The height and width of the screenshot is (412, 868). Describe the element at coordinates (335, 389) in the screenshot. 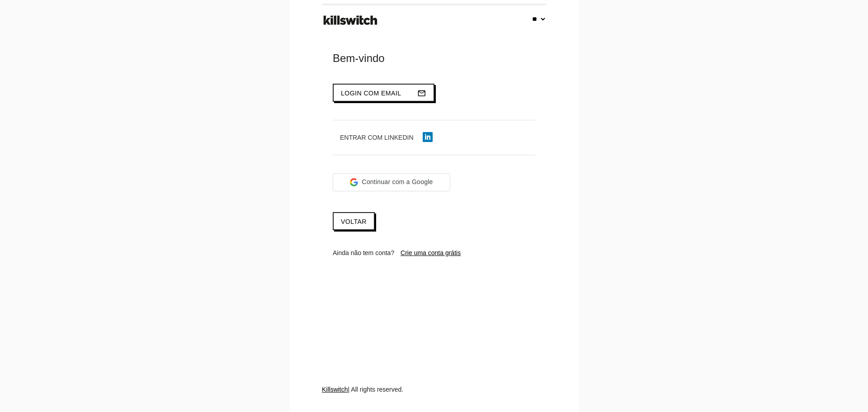

I see `a: Killswitch` at that location.